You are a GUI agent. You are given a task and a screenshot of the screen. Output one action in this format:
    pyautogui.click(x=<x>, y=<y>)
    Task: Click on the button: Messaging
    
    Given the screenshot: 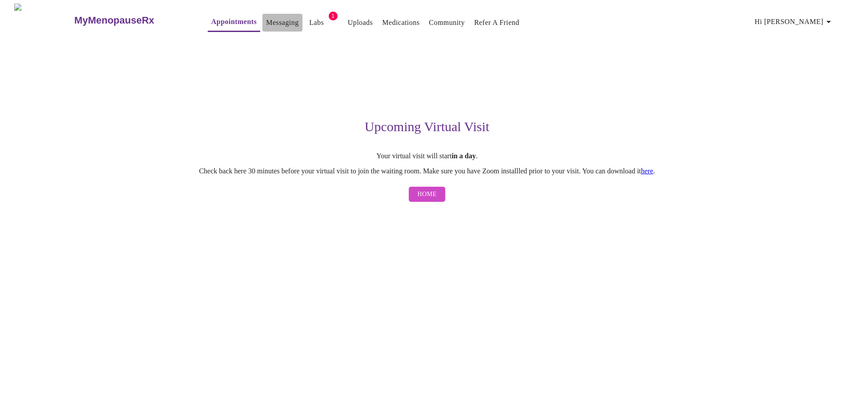 What is the action you would take?
    pyautogui.click(x=282, y=23)
    